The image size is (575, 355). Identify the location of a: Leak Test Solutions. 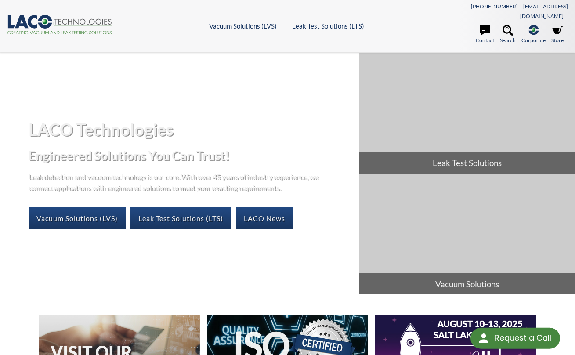
(467, 113).